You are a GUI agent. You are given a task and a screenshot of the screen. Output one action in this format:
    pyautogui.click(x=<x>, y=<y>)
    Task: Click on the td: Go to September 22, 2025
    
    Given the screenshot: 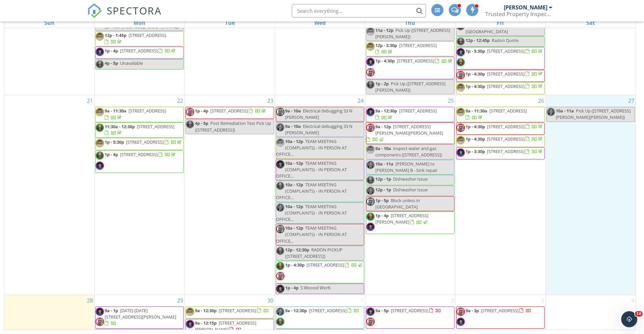 What is the action you would take?
    pyautogui.click(x=140, y=195)
    